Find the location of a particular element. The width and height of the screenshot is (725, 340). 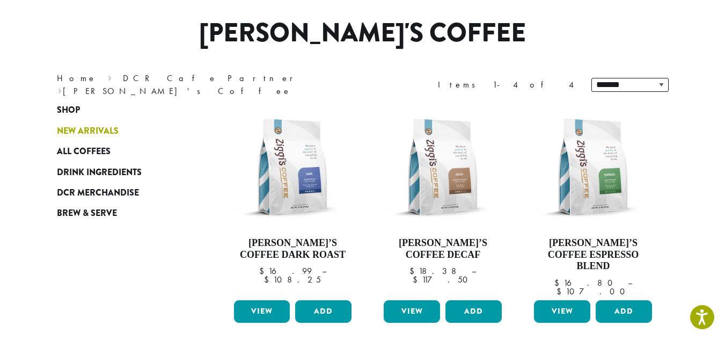

a: New Arrivals is located at coordinates (121, 131).